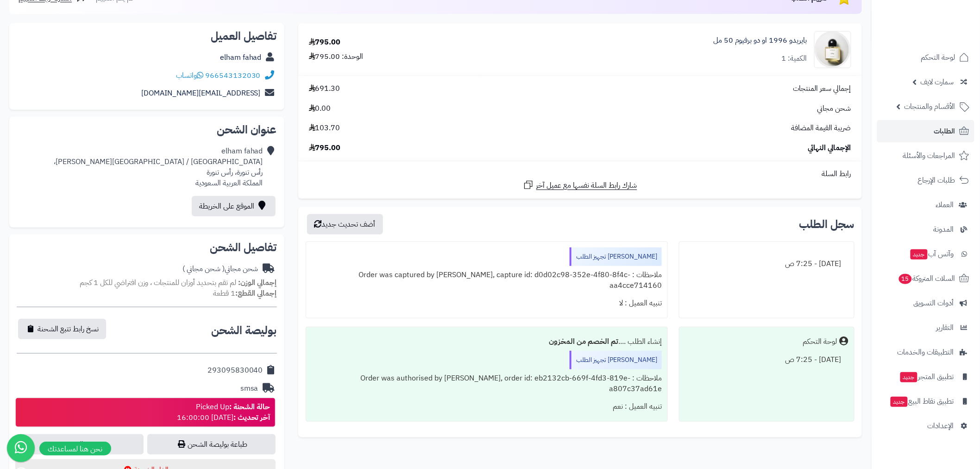 This screenshot has height=469, width=980. What do you see at coordinates (587, 185) in the screenshot?
I see `span: شارك رابط السلة نفسها مع عميل آخر` at bounding box center [587, 185].